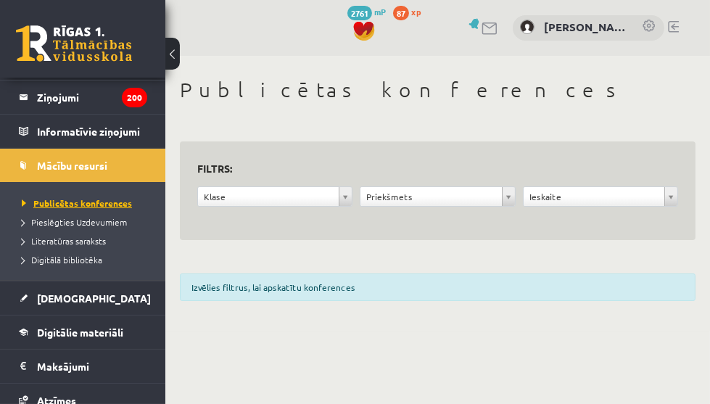 This screenshot has width=710, height=404. What do you see at coordinates (360, 13) in the screenshot?
I see `span: 2761` at bounding box center [360, 13].